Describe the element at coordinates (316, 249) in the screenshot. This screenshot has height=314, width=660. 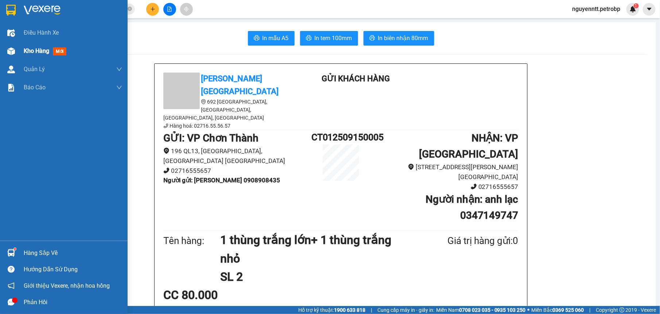
I see `h1: 1 thùng trắng lớn+ 1 thùng trắng nhỏ` at that location.